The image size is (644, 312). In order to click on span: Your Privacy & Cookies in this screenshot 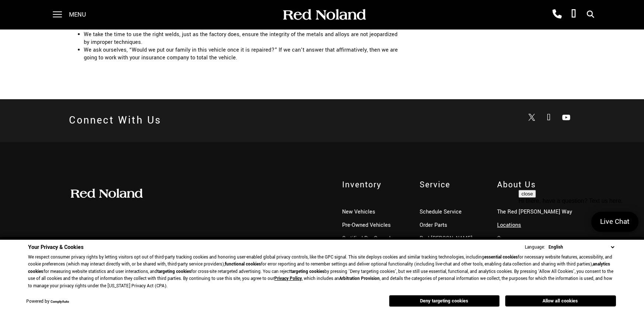, I will do `click(56, 247)`.